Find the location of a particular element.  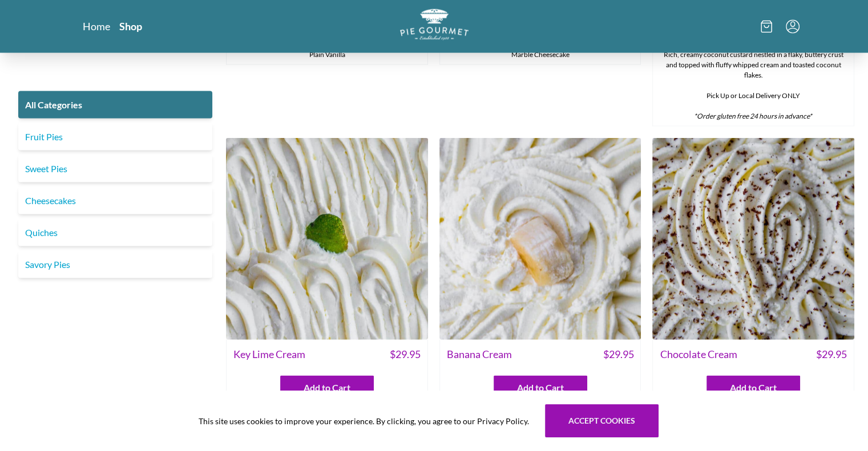

button: Menu is located at coordinates (792, 27).